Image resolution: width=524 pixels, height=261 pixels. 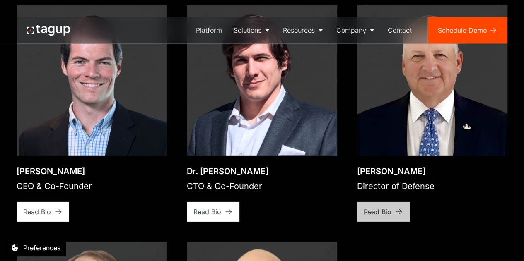 What do you see at coordinates (467, 30) in the screenshot?
I see `a: Schedule Demo` at bounding box center [467, 30].